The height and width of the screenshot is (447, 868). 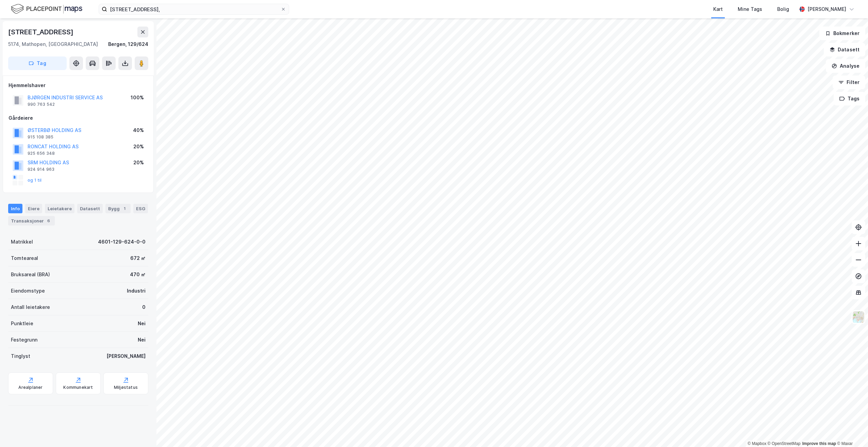 I want to click on div: Miljøstatus, so click(x=126, y=388).